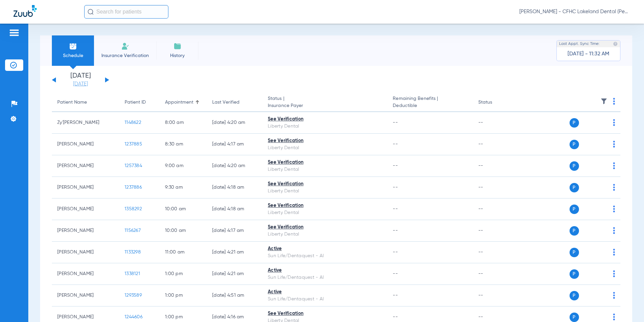  I want to click on img: hamburger-icon, so click(14, 33).